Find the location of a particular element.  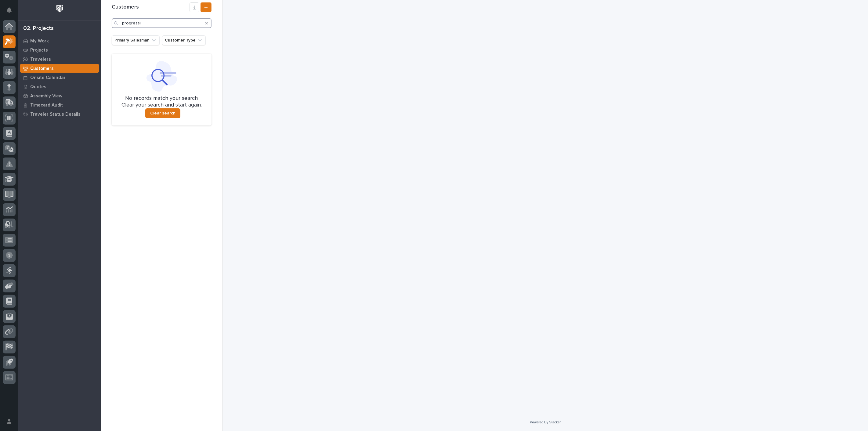

p: Onsite Calendar is located at coordinates (48, 78).